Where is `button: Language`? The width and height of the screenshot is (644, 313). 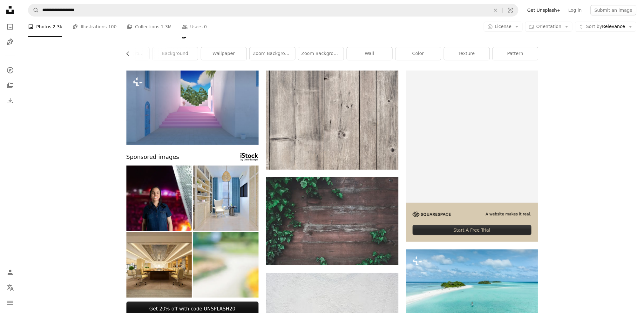
button: Language is located at coordinates (10, 288).